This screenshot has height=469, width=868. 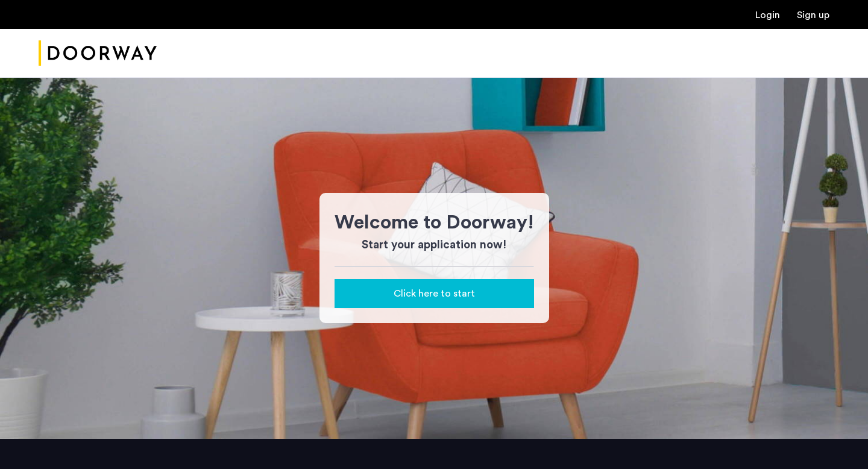 I want to click on a: Registration, so click(x=813, y=15).